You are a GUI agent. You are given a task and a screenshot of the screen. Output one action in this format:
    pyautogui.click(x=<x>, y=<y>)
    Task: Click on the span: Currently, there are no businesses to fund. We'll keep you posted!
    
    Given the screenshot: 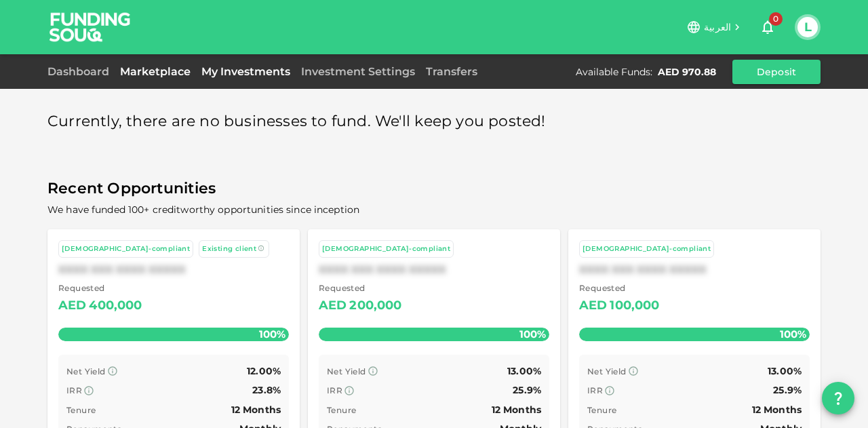 What is the action you would take?
    pyautogui.click(x=297, y=121)
    